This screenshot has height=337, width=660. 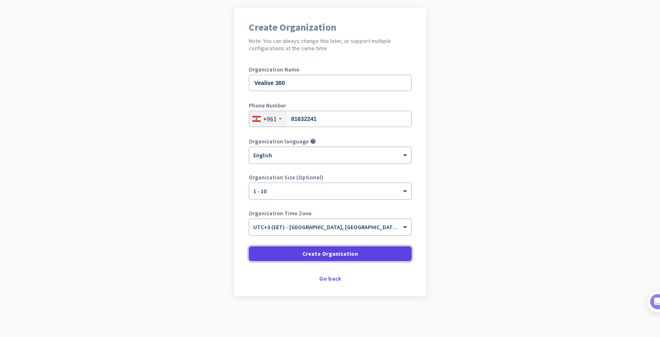 I want to click on label: Organization Size (Optional), so click(x=330, y=177).